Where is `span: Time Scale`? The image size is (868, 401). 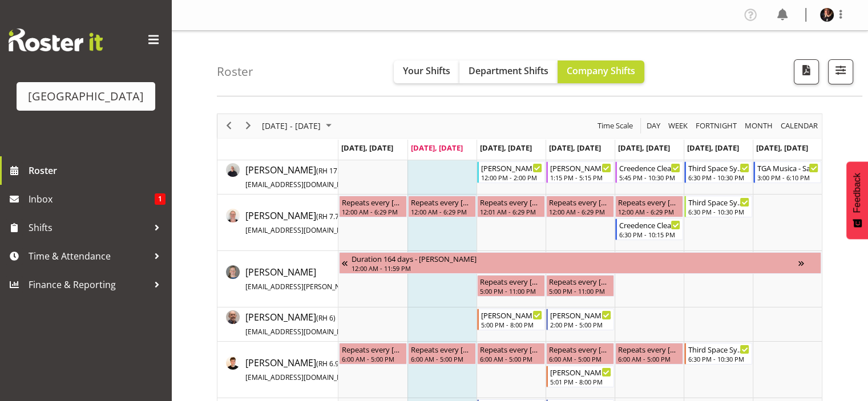 span: Time Scale is located at coordinates (615, 126).